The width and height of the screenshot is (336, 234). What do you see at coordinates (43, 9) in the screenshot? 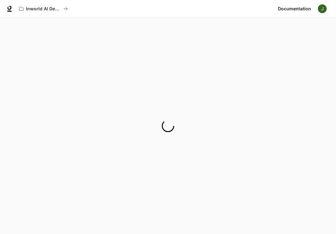
I see `p: Inworld AI Demos` at bounding box center [43, 9].